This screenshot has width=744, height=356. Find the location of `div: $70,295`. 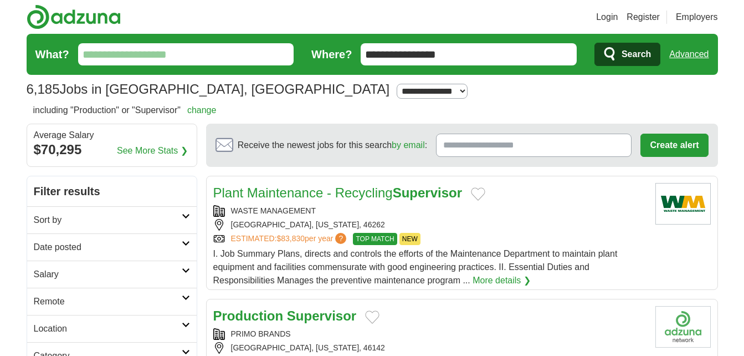

div: $70,295 is located at coordinates (112, 150).